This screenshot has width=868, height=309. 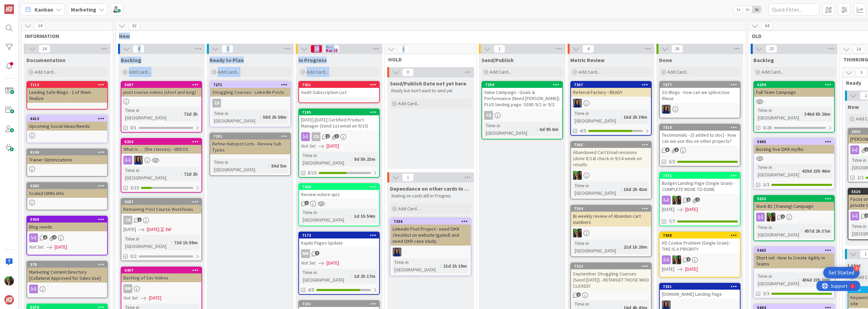 What do you see at coordinates (191, 114) in the screenshot?
I see `div: 72d 2h` at bounding box center [191, 114].